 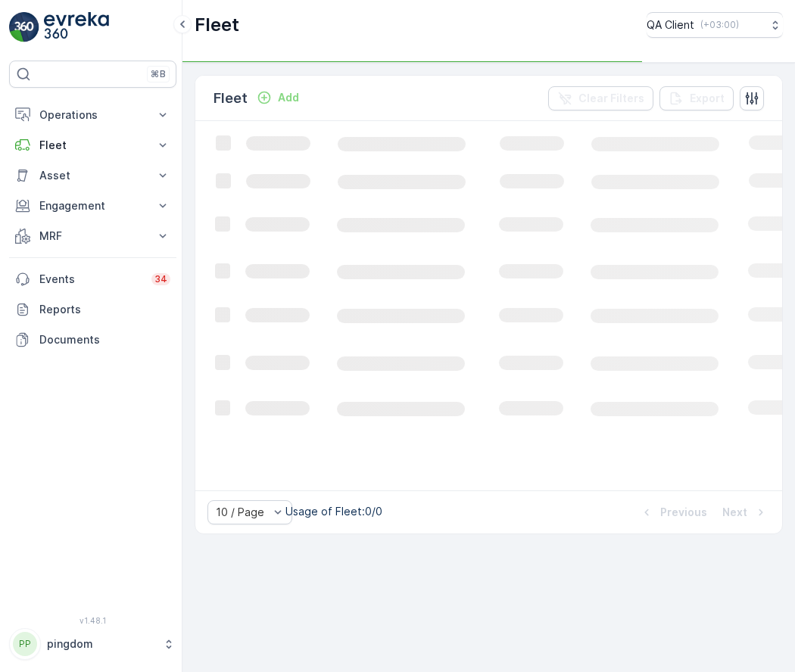 What do you see at coordinates (104, 339) in the screenshot?
I see `p: Documents` at bounding box center [104, 339].